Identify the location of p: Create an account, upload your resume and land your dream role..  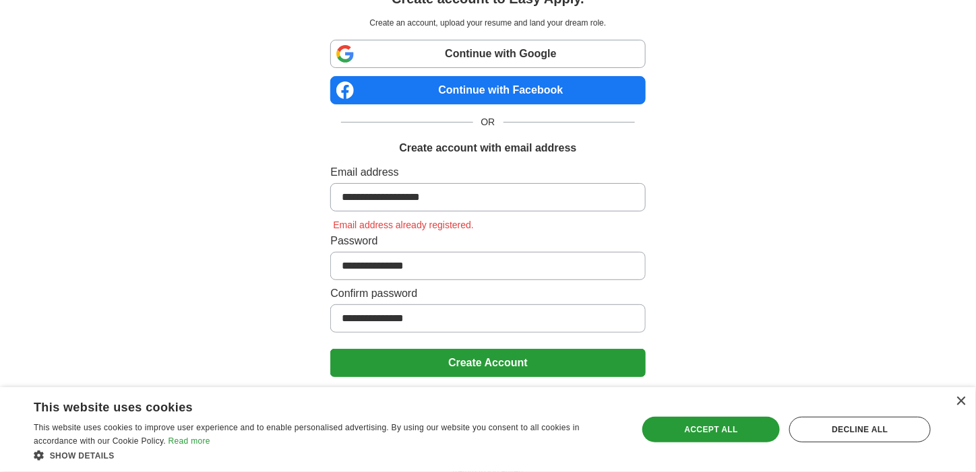
(487, 23).